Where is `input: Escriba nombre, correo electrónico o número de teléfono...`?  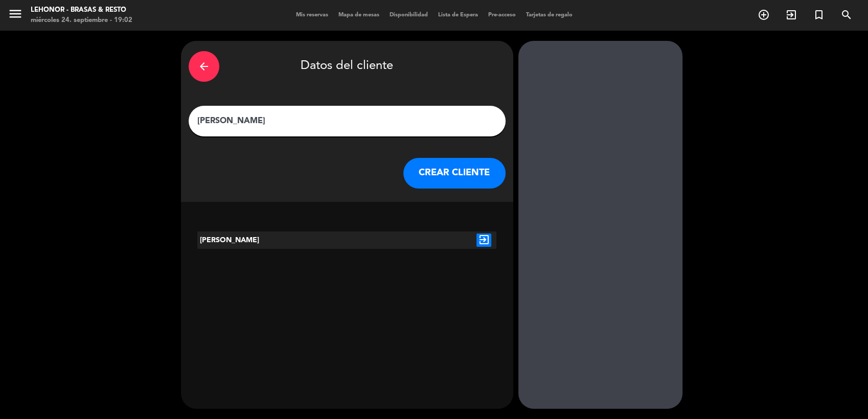 input: Escriba nombre, correo electrónico o número de teléfono... is located at coordinates (347, 121).